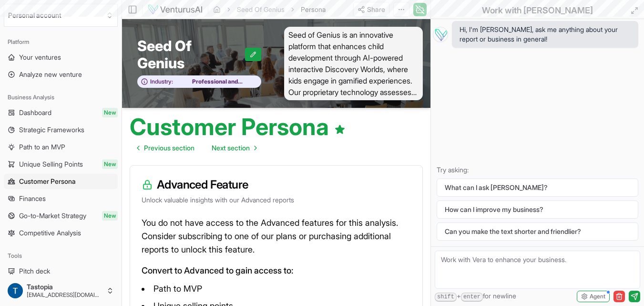 The image size is (644, 306). I want to click on kbd: enter, so click(472, 297).